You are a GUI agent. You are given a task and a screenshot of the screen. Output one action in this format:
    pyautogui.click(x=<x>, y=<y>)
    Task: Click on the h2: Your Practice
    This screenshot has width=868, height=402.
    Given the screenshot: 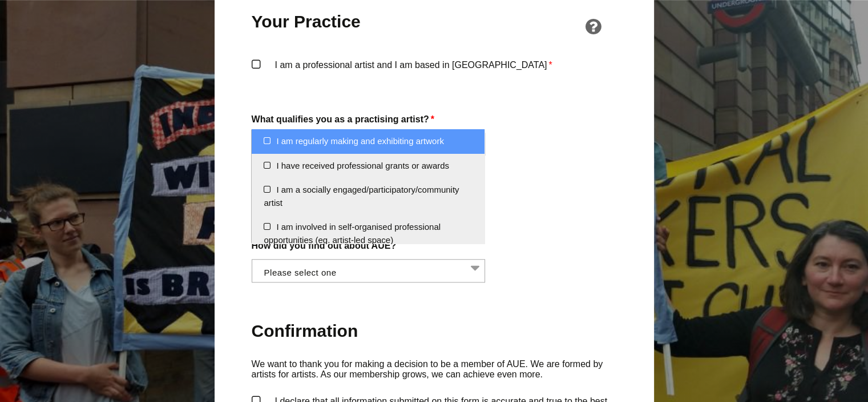 What is the action you would take?
    pyautogui.click(x=306, y=21)
    